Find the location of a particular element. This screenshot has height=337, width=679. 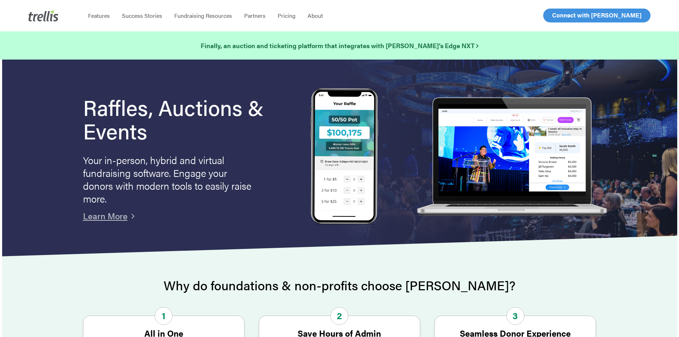

img: Trellis is located at coordinates (43, 16).